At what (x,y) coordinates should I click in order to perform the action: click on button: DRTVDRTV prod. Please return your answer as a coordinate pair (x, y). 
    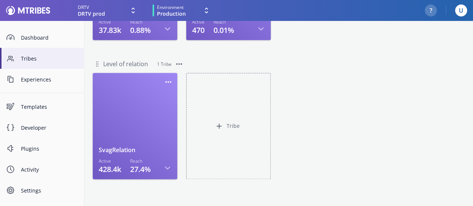
    Looking at the image, I should click on (108, 10).